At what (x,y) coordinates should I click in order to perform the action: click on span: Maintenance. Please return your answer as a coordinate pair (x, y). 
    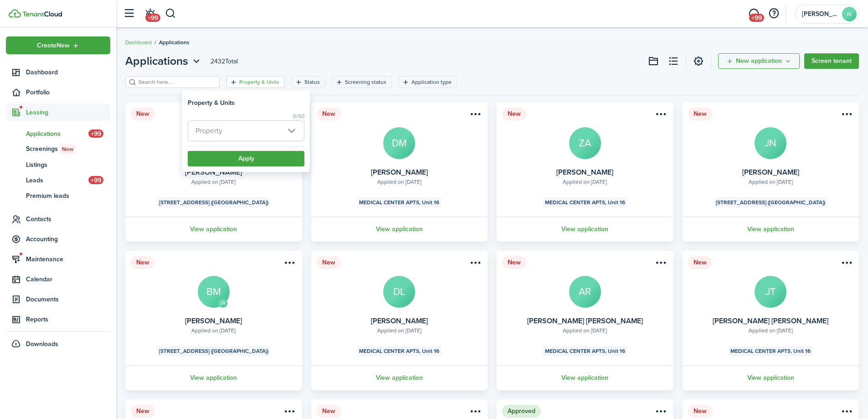
    Looking at the image, I should click on (68, 259).